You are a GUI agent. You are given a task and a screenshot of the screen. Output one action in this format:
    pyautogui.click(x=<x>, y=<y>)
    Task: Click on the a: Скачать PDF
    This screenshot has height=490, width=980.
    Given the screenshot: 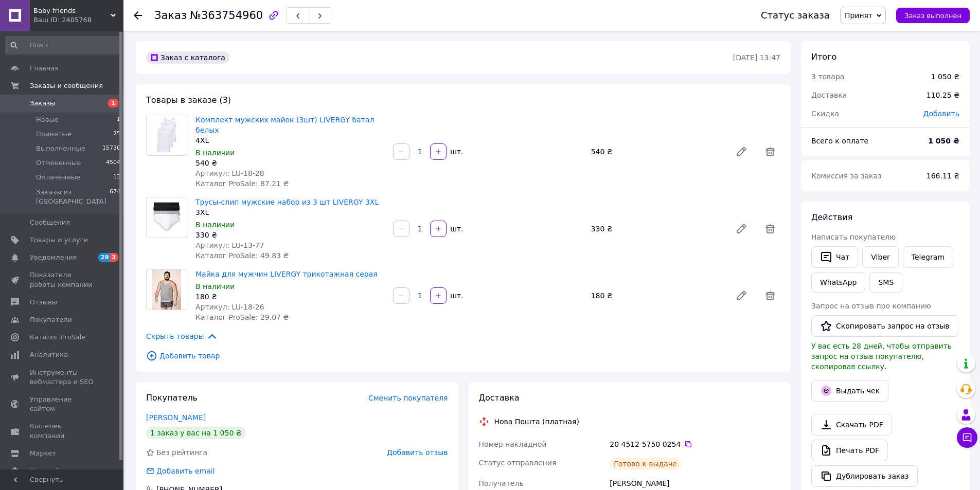 What is the action you would take?
    pyautogui.click(x=851, y=425)
    